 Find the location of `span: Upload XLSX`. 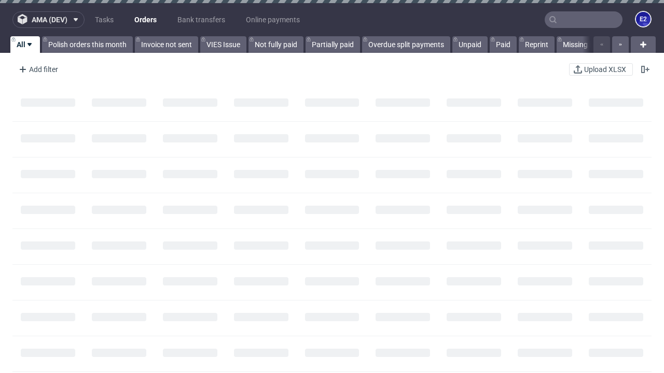

span: Upload XLSX is located at coordinates (605, 69).